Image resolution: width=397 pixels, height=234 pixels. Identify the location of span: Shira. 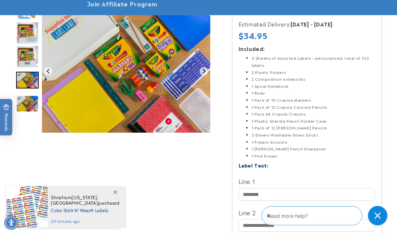
(56, 197).